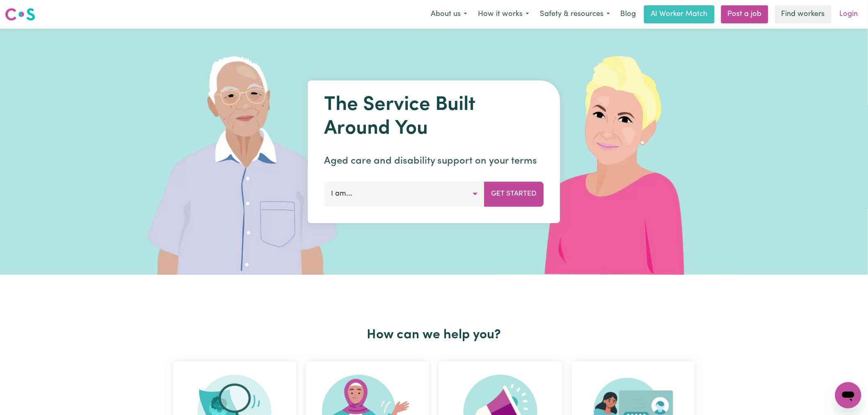 Image resolution: width=868 pixels, height=415 pixels. Describe the element at coordinates (514, 194) in the screenshot. I see `button: Get Started` at that location.